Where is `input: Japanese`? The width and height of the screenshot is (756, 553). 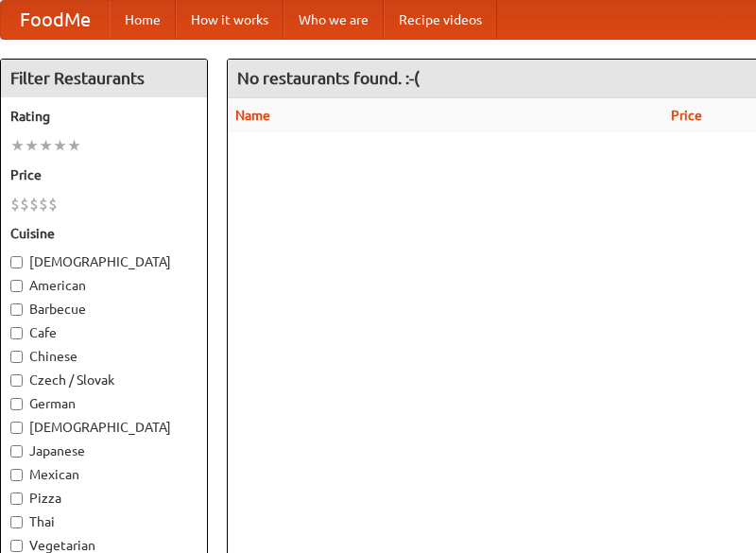 input: Japanese is located at coordinates (16, 450).